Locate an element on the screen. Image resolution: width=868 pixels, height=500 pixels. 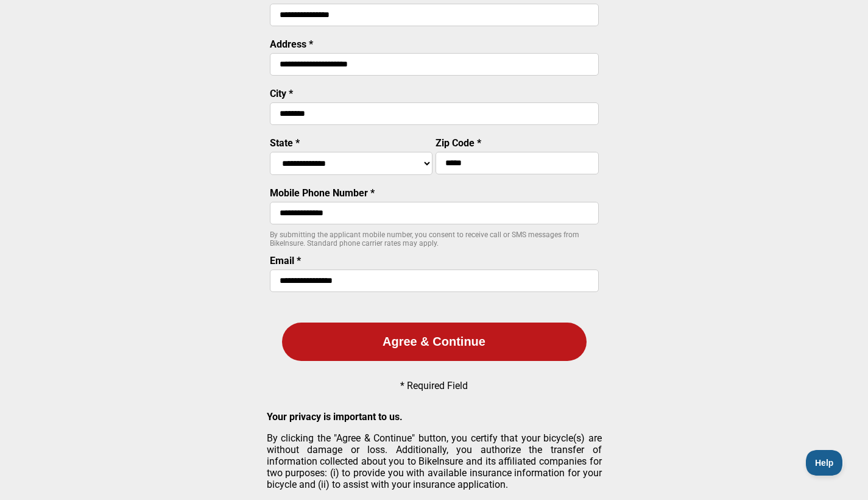
label: Mobile Phone Number * is located at coordinates (322, 193).